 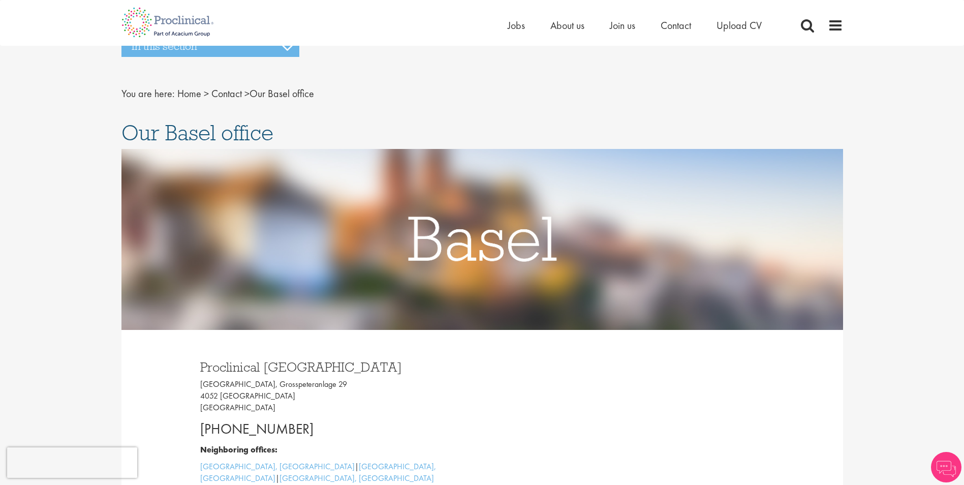 What do you see at coordinates (239, 449) in the screenshot?
I see `b: Neighboring offices:` at bounding box center [239, 449].